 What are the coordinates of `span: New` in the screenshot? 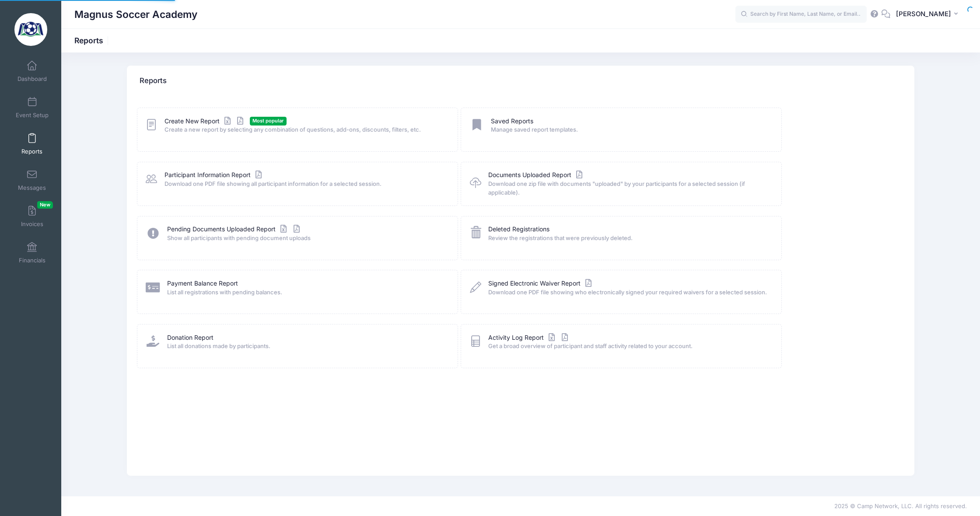 It's located at (45, 204).